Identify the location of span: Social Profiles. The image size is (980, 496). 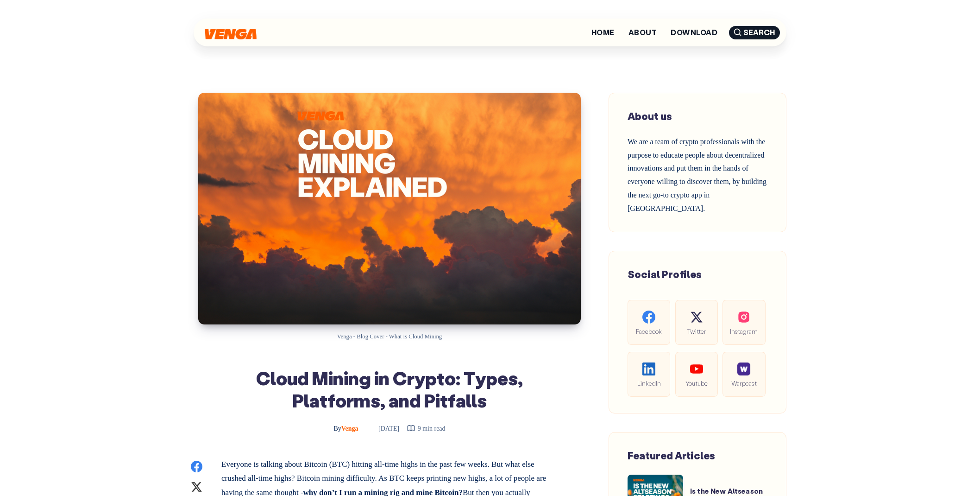
(665, 274).